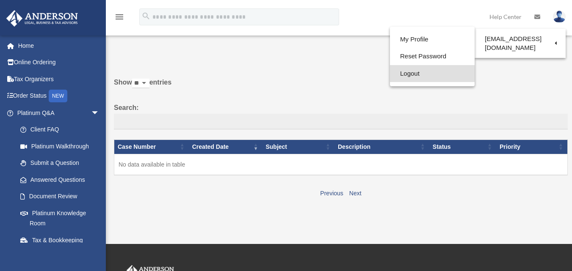 Image resolution: width=572 pixels, height=271 pixels. I want to click on th: Subject: activate to sort column ascending, so click(298, 147).